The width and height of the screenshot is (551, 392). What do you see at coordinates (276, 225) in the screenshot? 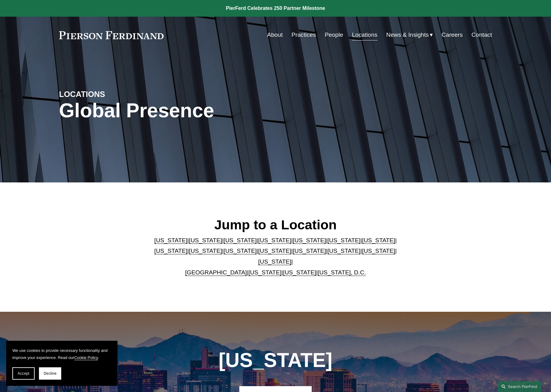
I see `h2: Jump to a Location` at bounding box center [276, 225].